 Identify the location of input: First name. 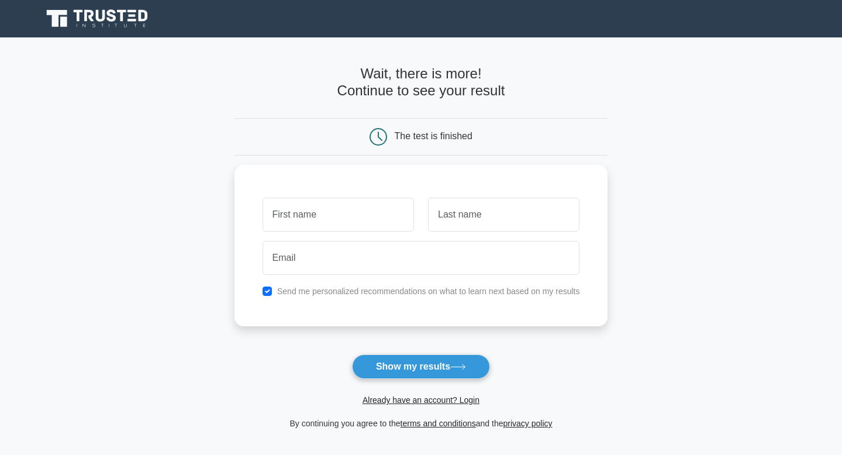
(338, 215).